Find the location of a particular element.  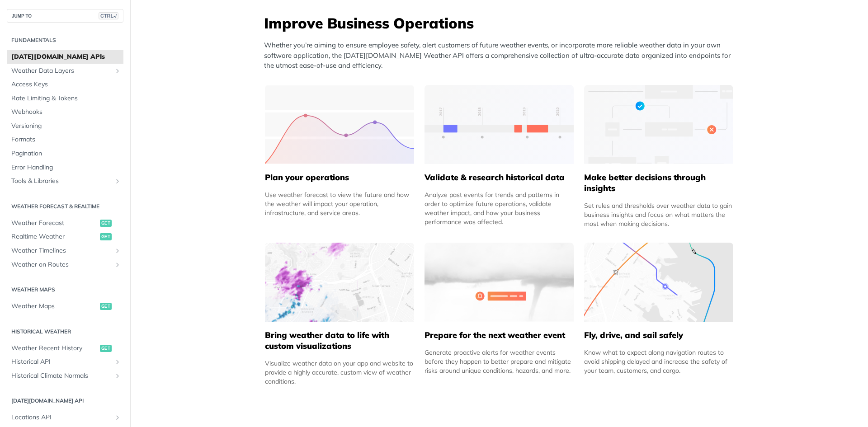

img: 2c0a313-group-496-12x.svg is located at coordinates (500, 282).